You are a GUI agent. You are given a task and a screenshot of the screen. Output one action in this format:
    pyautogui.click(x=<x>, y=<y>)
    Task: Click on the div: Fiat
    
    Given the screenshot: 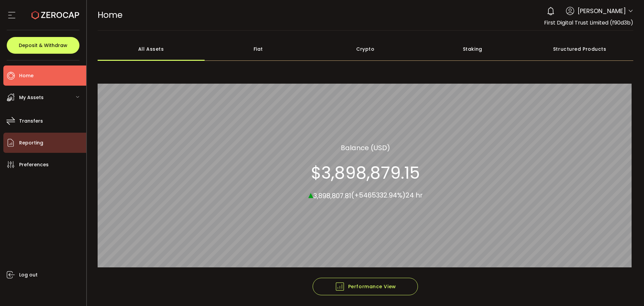 What is the action you would take?
    pyautogui.click(x=259, y=49)
    